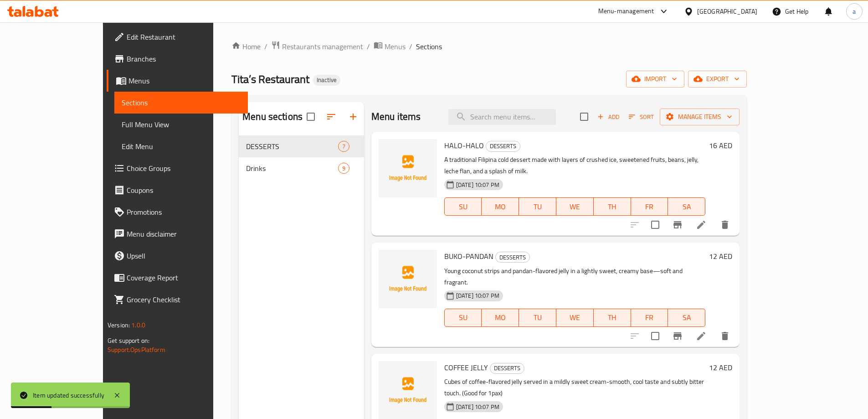 This screenshot has height=419, width=868. Describe the element at coordinates (68, 396) in the screenshot. I see `div: Item updated successfully` at that location.